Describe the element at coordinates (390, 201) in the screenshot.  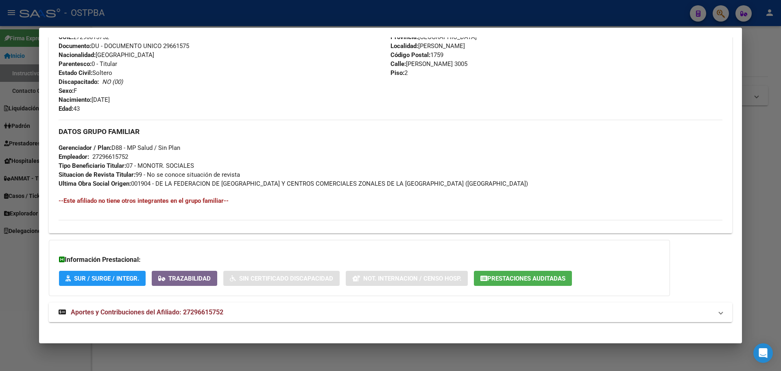
I see `h4: --Este afiliado no tiene otros integrantes en el grupo familiar--` at that location.